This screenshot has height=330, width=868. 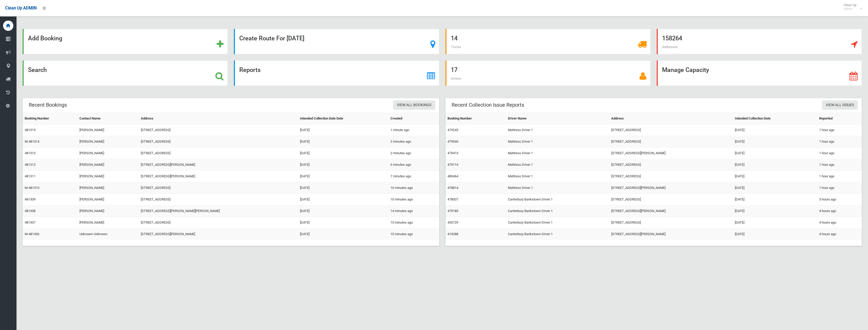 I want to click on a: Add Booking, so click(x=125, y=42).